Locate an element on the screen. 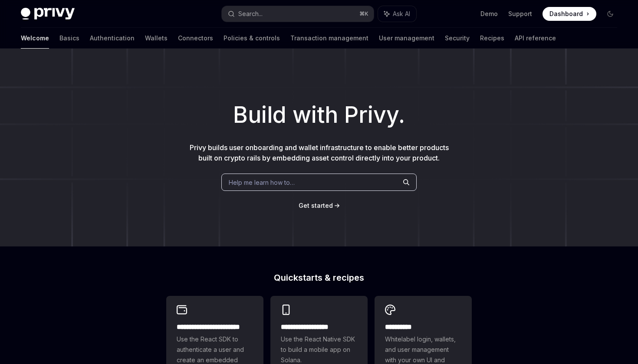 Image resolution: width=638 pixels, height=364 pixels. span: Get started is located at coordinates (316, 206).